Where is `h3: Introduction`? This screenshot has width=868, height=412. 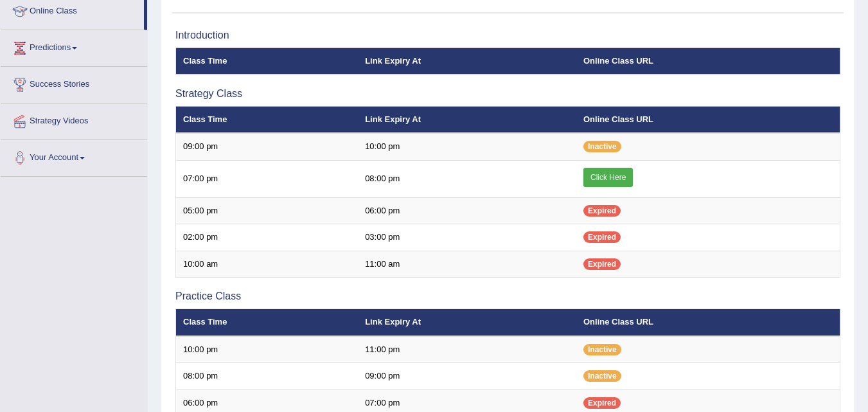 h3: Introduction is located at coordinates (508, 36).